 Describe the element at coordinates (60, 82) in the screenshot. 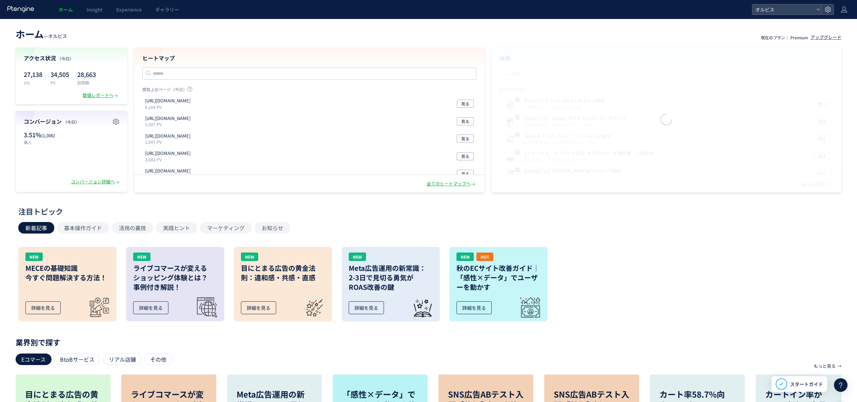

I see `p: PV` at that location.